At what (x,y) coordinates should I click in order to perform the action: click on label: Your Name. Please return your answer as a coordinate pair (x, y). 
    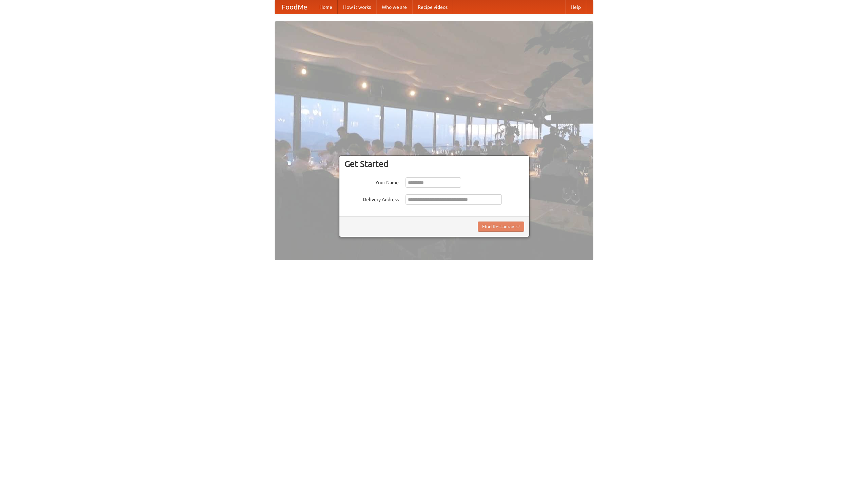
    Looking at the image, I should click on (372, 181).